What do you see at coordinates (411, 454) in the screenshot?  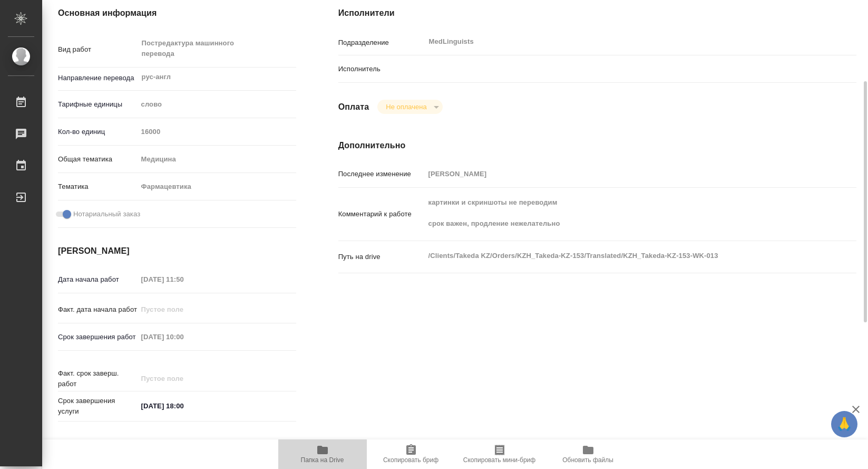 I see `button: Скопировать бриф` at bounding box center [411, 454].